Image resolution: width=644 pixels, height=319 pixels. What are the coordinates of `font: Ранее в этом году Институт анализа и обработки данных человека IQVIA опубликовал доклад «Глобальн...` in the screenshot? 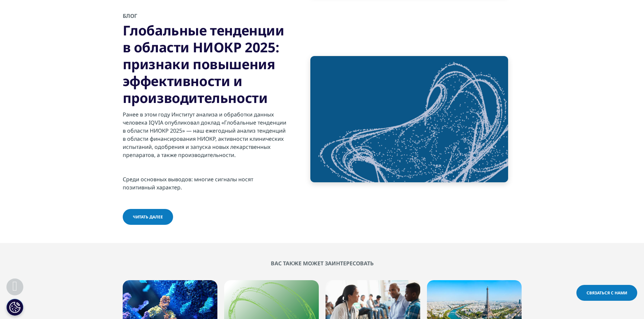 It's located at (205, 135).